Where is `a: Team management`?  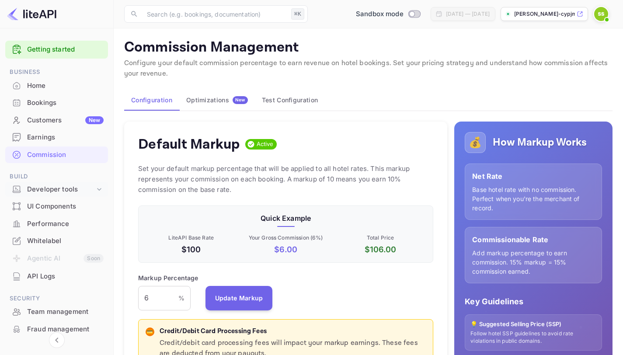 a: Team management is located at coordinates (56, 311).